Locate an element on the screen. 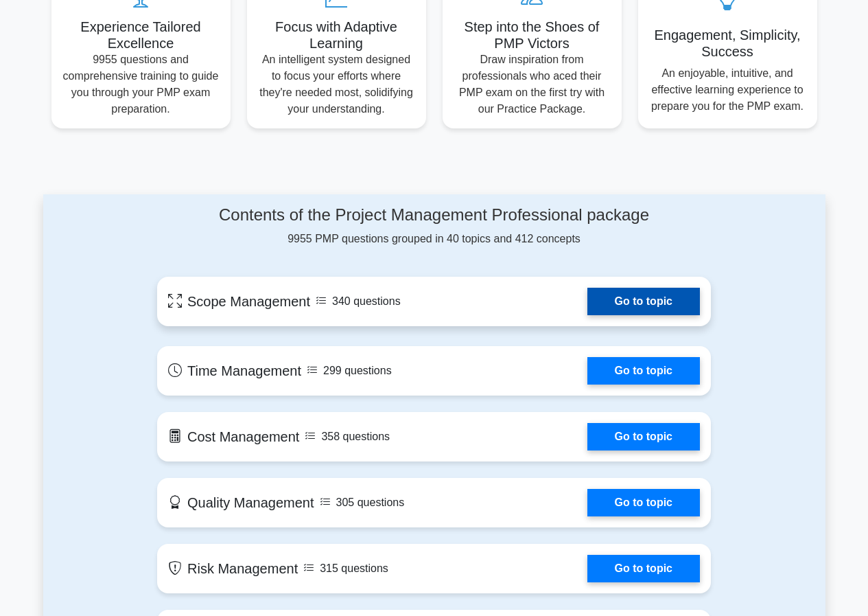  h4: Contents of the Project Management Professional package is located at coordinates (434, 215).